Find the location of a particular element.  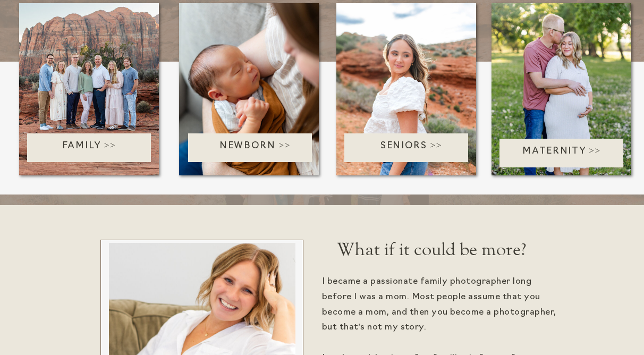

p: Family >> is located at coordinates (89, 147).